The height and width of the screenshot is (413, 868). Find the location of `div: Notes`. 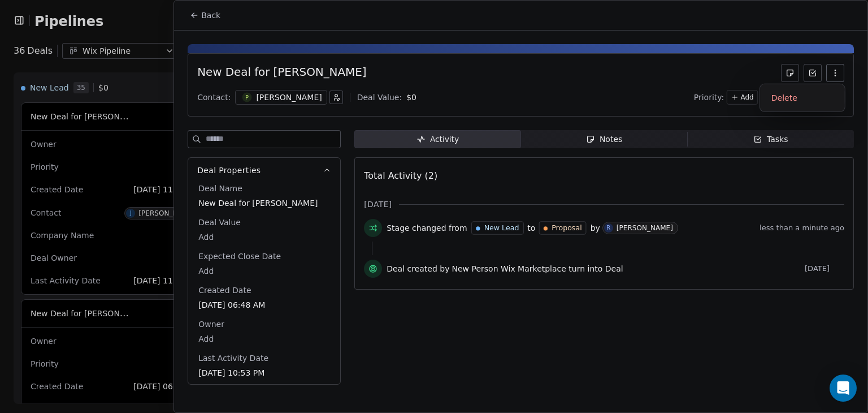

div: Notes is located at coordinates (604, 139).